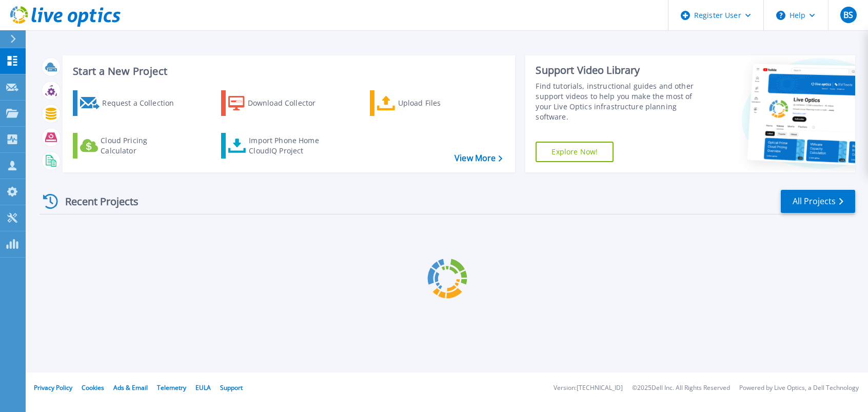  I want to click on div: Request a Collection, so click(143, 103).